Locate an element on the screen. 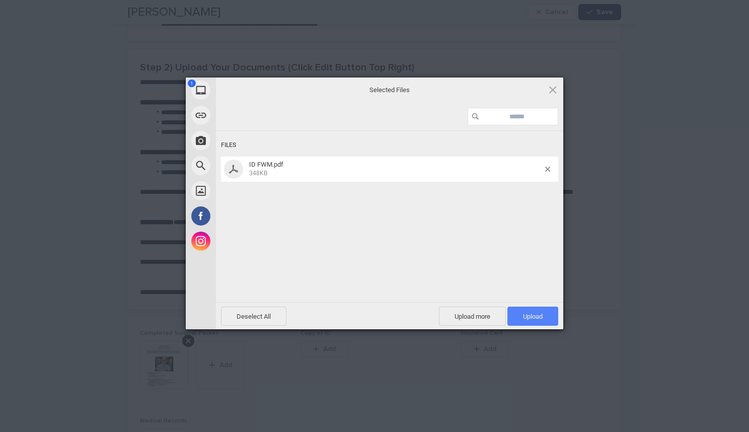  div: Facebook is located at coordinates (246, 216).